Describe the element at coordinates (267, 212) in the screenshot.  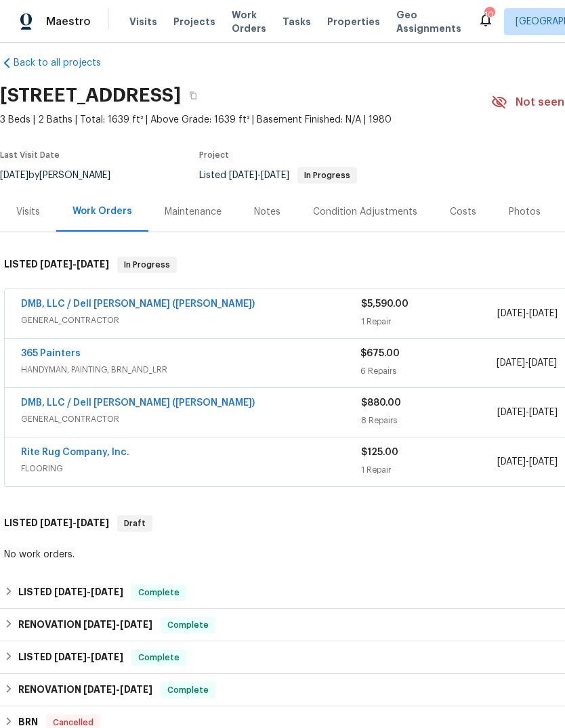
I see `div: Notes` at that location.